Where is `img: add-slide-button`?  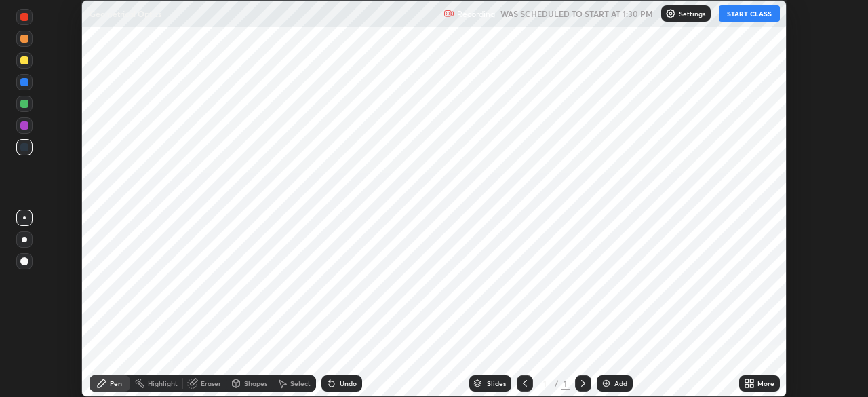 img: add-slide-button is located at coordinates (606, 383).